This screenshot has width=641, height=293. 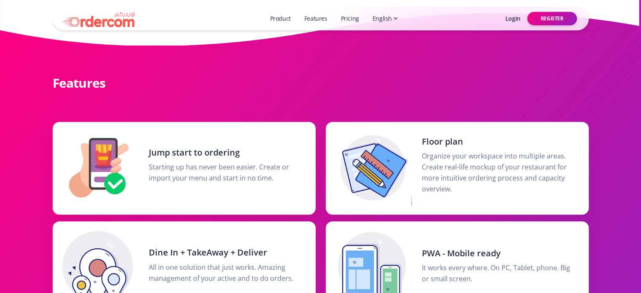 I want to click on a: Features, so click(x=316, y=19).